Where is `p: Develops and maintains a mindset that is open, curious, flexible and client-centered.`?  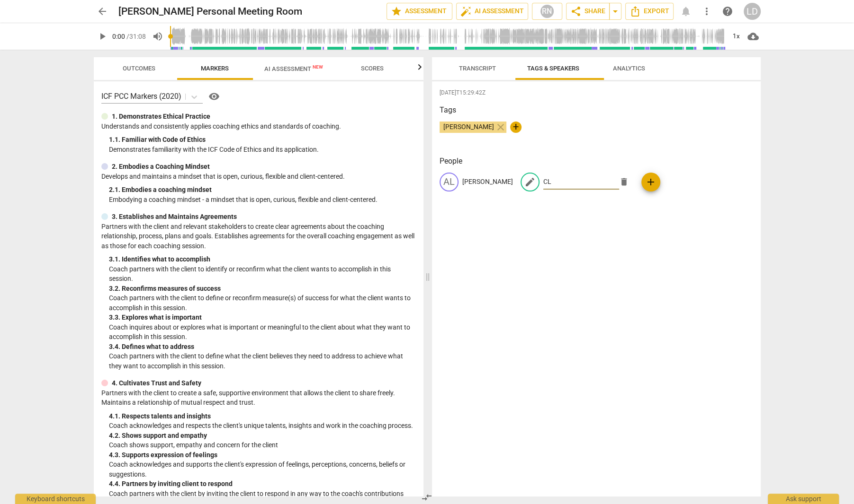 p: Develops and maintains a mindset that is open, curious, flexible and client-centered. is located at coordinates (258, 176).